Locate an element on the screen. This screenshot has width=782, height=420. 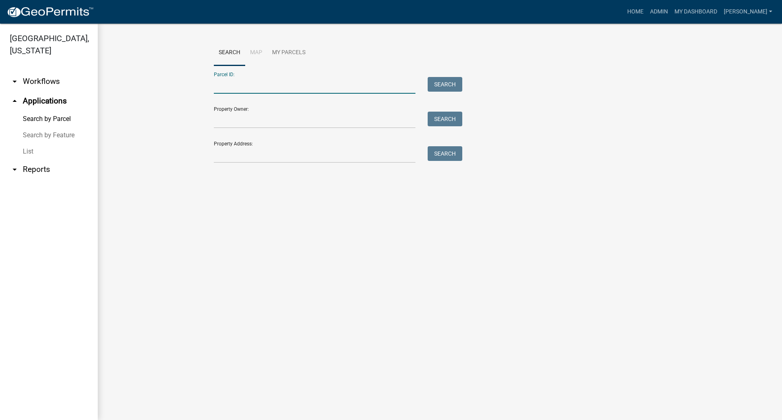
a: My Parcels is located at coordinates (289, 53).